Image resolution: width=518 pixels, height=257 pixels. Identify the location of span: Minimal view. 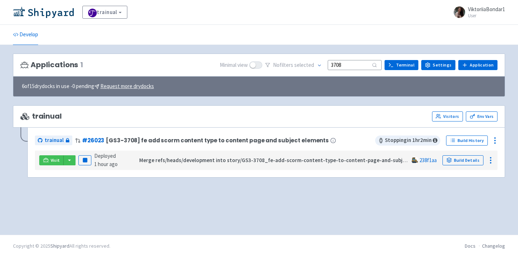
(234, 65).